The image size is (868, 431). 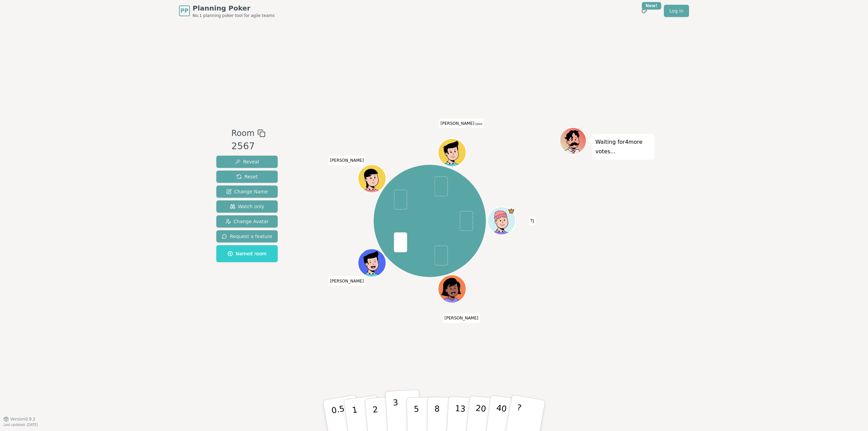 What do you see at coordinates (247, 221) in the screenshot?
I see `button: Change Avatar` at bounding box center [247, 221].